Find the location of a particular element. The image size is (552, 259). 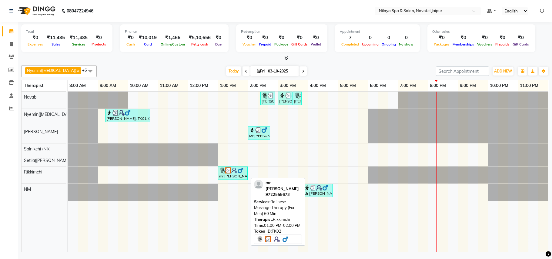

div: ₹5,10,656 is located at coordinates (200, 38).